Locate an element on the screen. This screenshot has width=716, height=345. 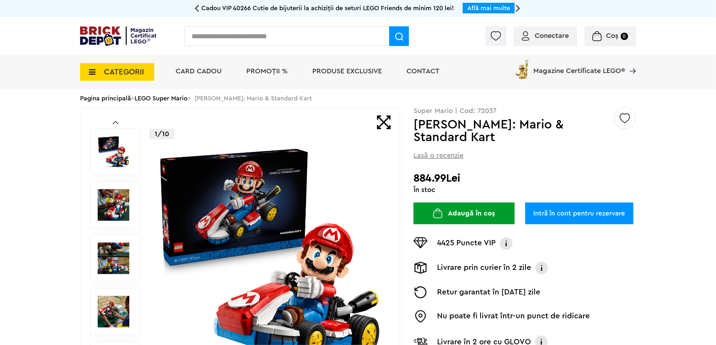
p: Nu poate fi livrat într-un punct de ridicare is located at coordinates (513, 317).